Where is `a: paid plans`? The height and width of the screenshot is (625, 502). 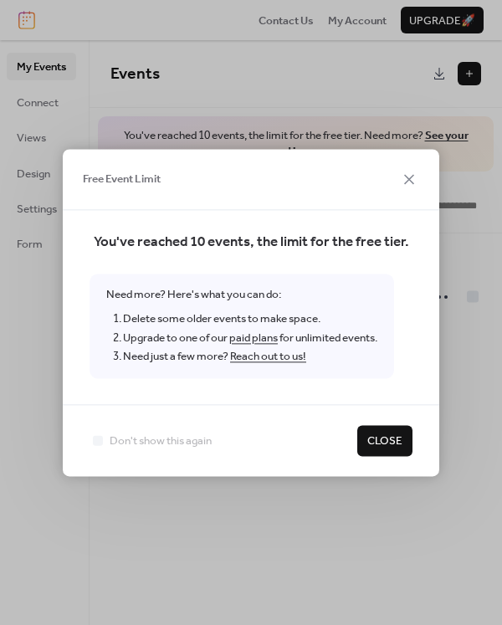
a: paid plans is located at coordinates (253, 338).